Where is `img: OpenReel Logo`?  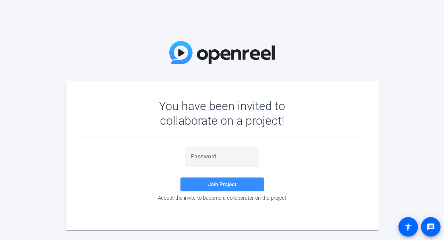
img: OpenReel Logo is located at coordinates (222, 53).